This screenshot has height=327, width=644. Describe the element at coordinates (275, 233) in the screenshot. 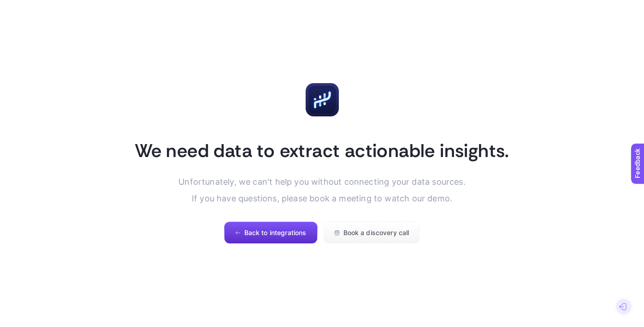

I see `span: Back to integrations` at that location.